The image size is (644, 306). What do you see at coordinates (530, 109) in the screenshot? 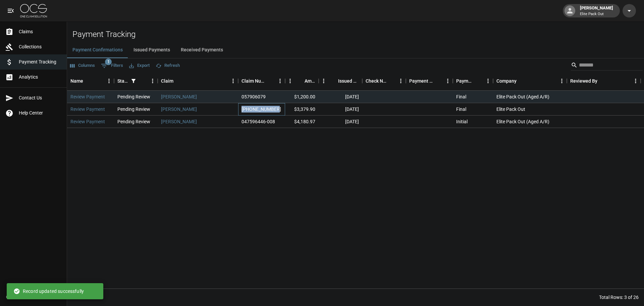
I see `div: Elite Pack Out` at bounding box center [530, 109].